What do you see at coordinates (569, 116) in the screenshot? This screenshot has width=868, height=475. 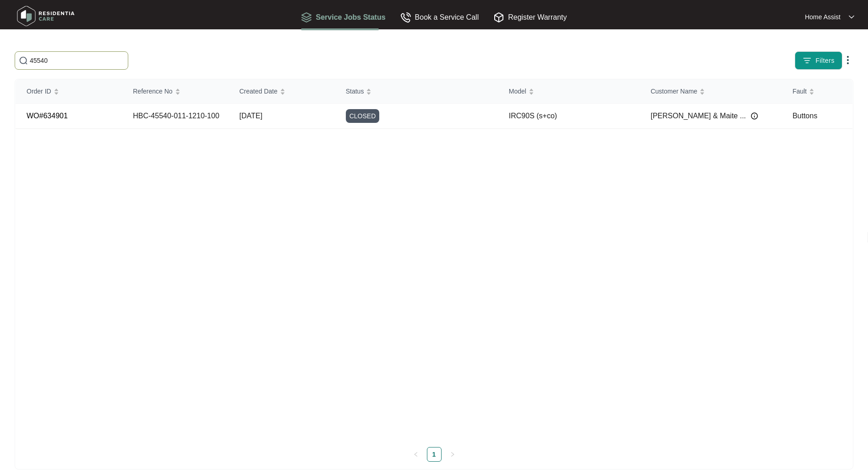 I see `td: IRC90S (s+co)` at bounding box center [569, 116].